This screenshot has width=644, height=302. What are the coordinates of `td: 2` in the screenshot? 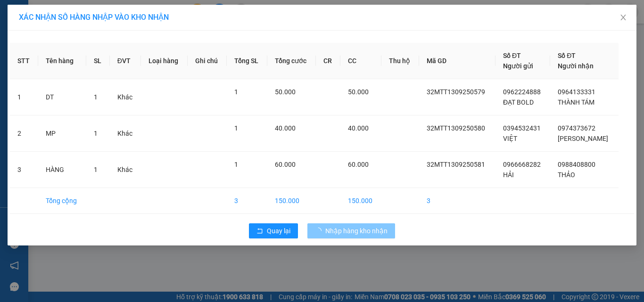 It's located at (24, 134).